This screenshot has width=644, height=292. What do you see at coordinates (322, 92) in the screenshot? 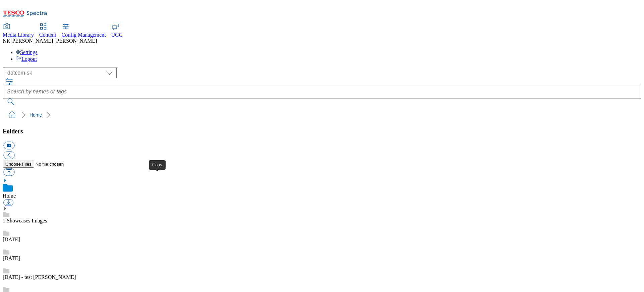
I see `input: Search by names or tags` at bounding box center [322, 92].